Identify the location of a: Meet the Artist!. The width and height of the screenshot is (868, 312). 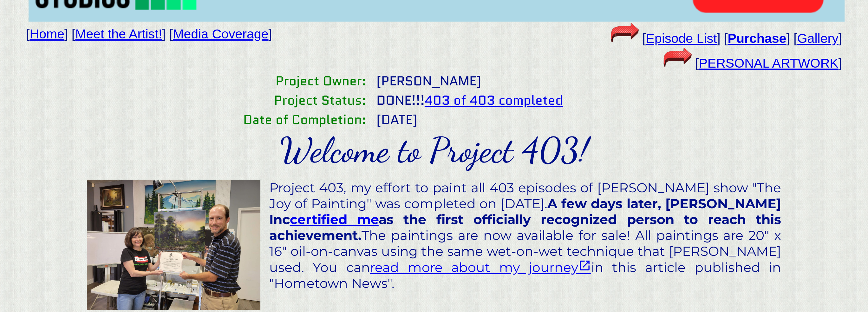
(119, 34).